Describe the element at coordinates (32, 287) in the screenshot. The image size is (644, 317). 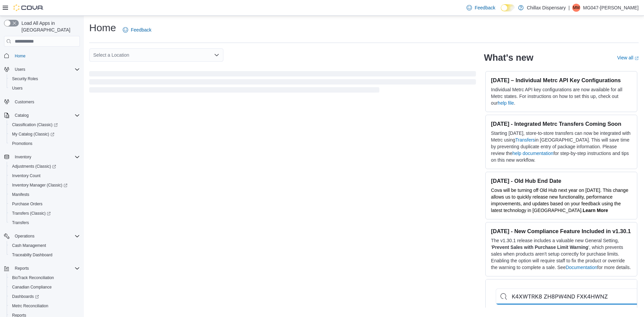
I see `a: Canadian Compliance` at that location.